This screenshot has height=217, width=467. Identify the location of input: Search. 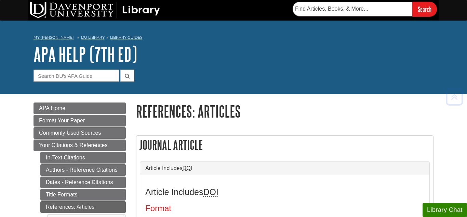
(425, 9).